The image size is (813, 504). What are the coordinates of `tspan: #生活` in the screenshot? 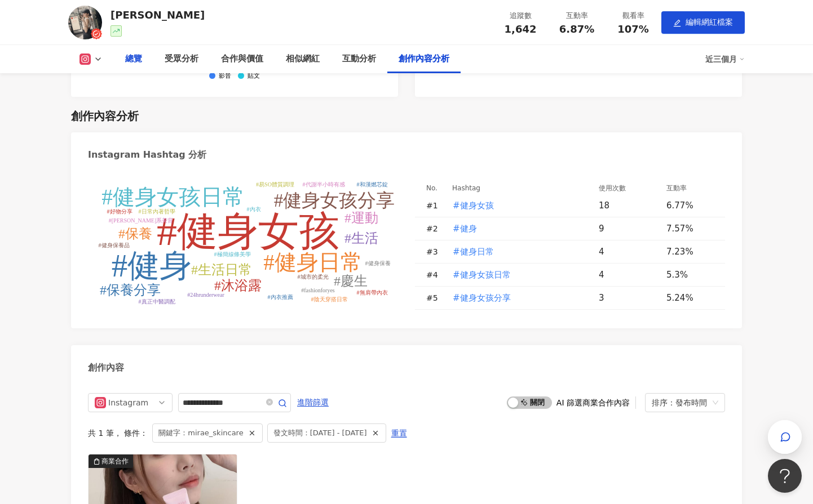 It's located at (361, 238).